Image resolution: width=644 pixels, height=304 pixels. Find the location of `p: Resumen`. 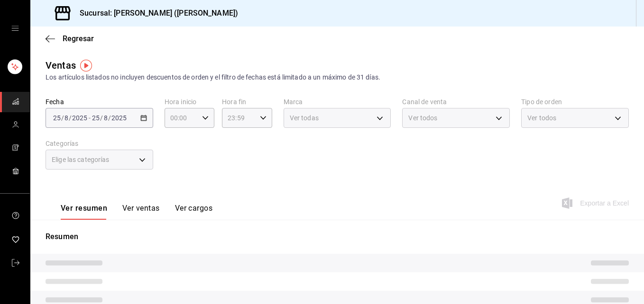

p: Resumen is located at coordinates (337, 237).